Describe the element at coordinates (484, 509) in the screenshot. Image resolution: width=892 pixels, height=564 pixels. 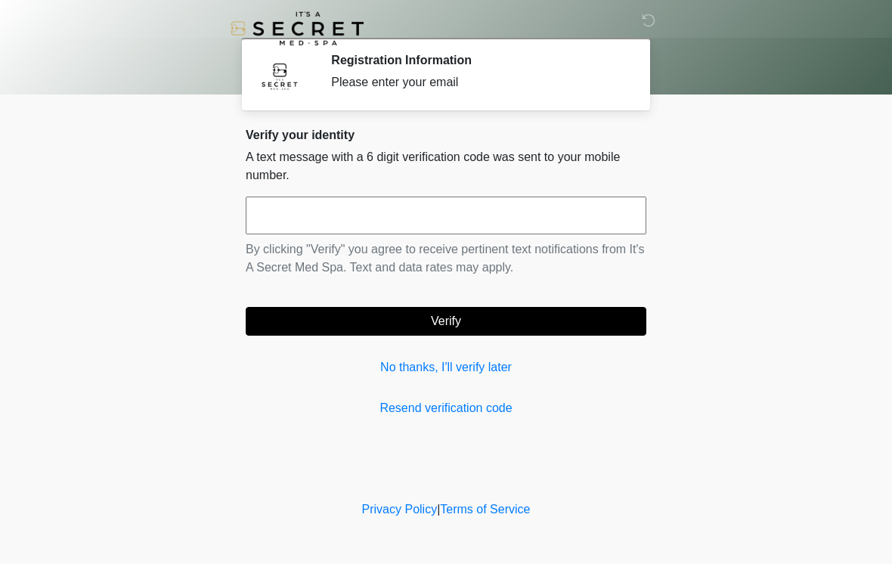
I see `a: Terms of Service` at that location.